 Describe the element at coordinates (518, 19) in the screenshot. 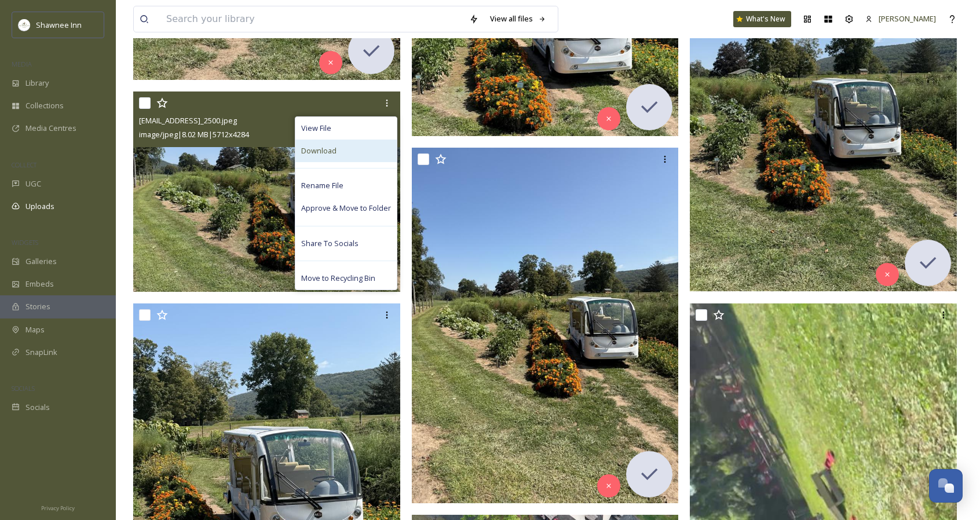

I see `a: View all files` at that location.